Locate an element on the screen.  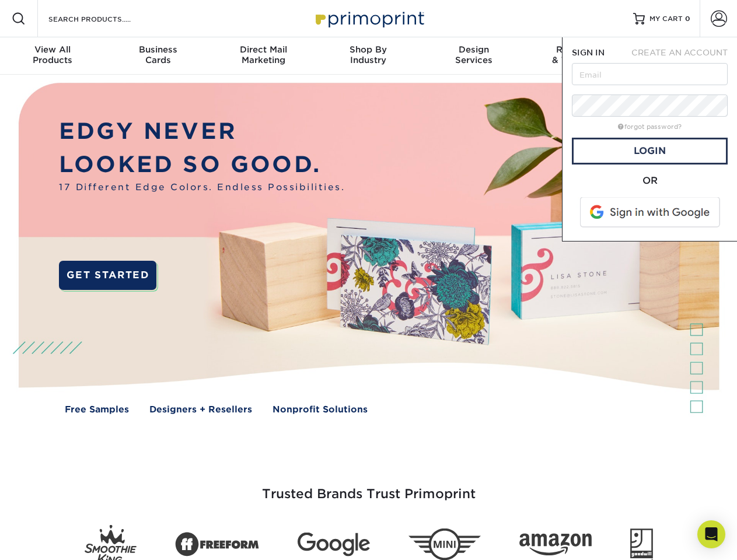
div: Industry is located at coordinates (368, 55).